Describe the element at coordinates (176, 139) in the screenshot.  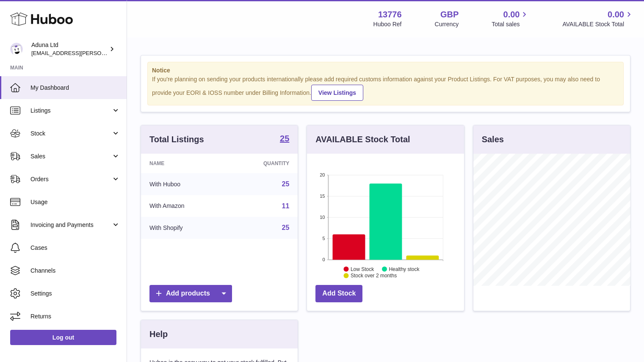
I see `h3: Total Listings` at that location.